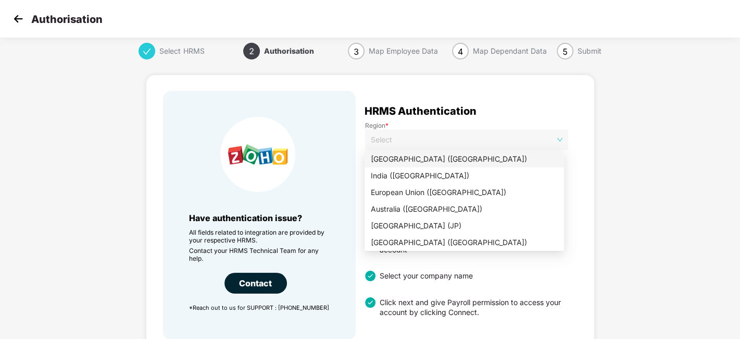 The height and width of the screenshot is (339, 740). I want to click on div: China (CN), so click(464, 242).